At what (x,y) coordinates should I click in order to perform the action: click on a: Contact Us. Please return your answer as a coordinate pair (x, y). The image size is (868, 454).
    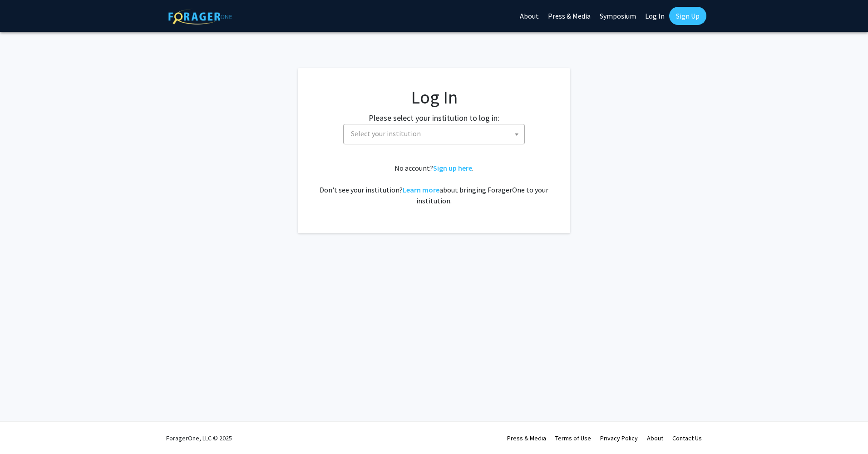
    Looking at the image, I should click on (687, 438).